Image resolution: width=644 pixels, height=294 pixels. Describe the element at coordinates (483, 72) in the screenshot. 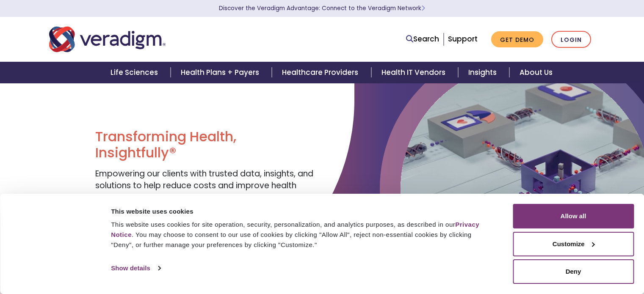

I see `a: Insights` at that location.